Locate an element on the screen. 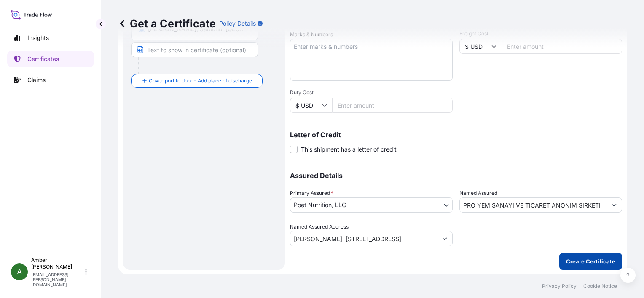 The image size is (644, 298). span: Primary Assured is located at coordinates (311, 193).